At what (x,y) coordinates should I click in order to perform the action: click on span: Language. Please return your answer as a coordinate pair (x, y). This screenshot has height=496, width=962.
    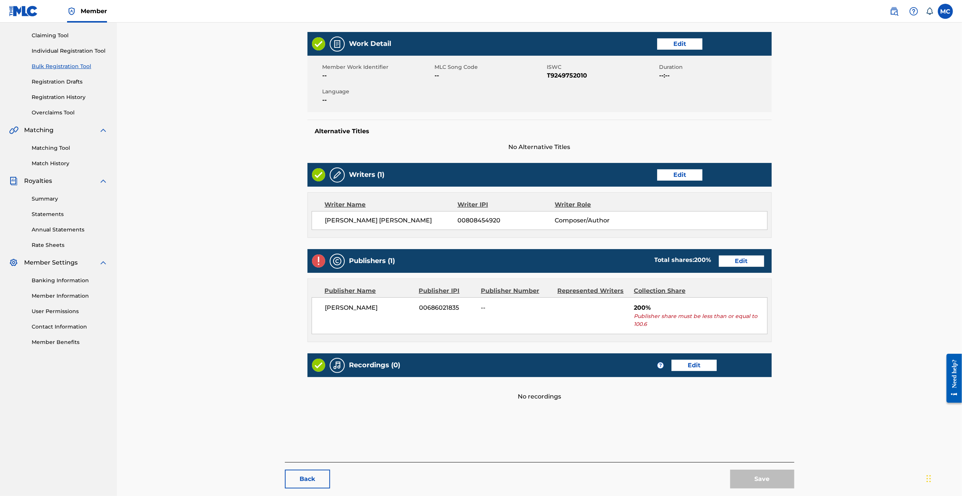
    Looking at the image, I should click on (377, 92).